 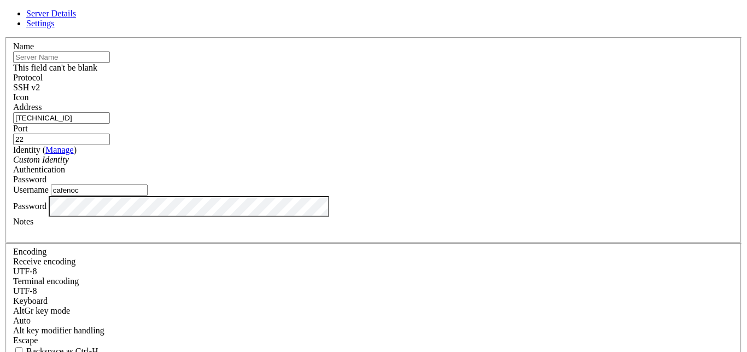 What do you see at coordinates (22, 320) in the screenshot?
I see `span: Auto` at bounding box center [22, 320].